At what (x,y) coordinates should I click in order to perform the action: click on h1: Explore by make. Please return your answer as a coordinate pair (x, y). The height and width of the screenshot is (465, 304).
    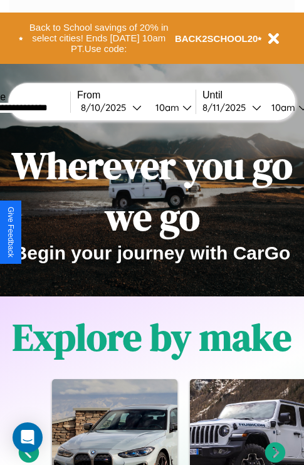
    Looking at the image, I should click on (152, 337).